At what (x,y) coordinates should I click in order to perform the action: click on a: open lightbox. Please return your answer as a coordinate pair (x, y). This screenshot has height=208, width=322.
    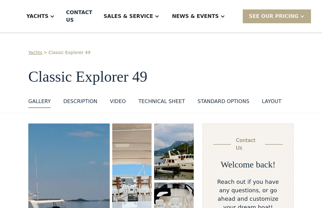
    Looking at the image, I should click on (174, 152).